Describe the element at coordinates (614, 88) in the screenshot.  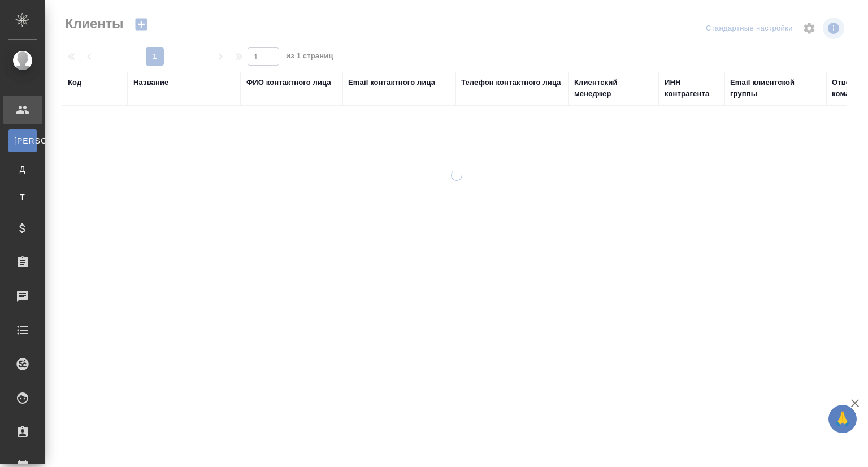
I see `div: Клиентский менеджер` at that location.